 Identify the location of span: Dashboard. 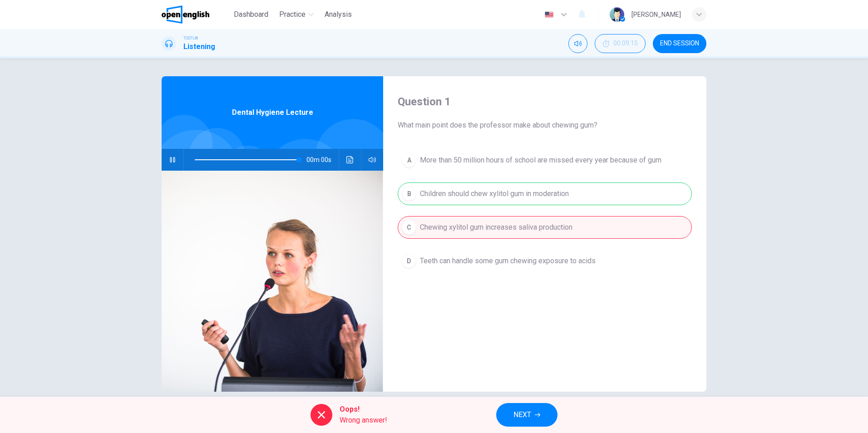
(251, 14).